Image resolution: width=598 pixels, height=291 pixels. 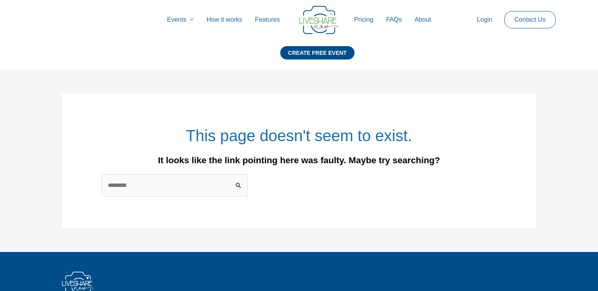 What do you see at coordinates (317, 58) in the screenshot?
I see `a: CREATE FREE EVENT` at bounding box center [317, 58].